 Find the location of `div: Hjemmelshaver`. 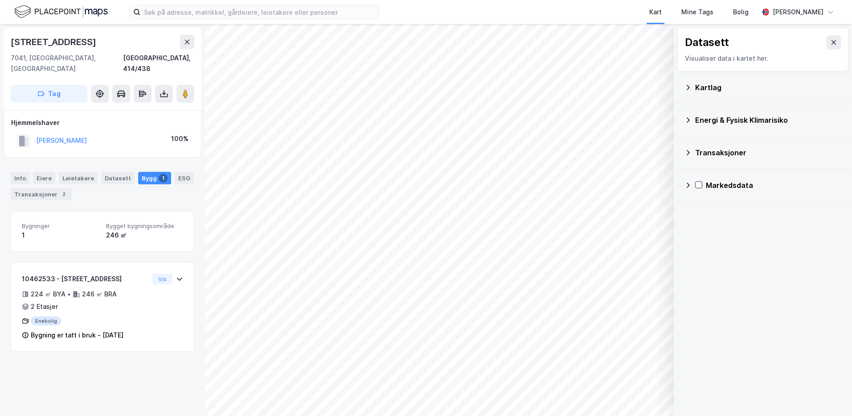

div: Hjemmelshaver is located at coordinates (103, 123).